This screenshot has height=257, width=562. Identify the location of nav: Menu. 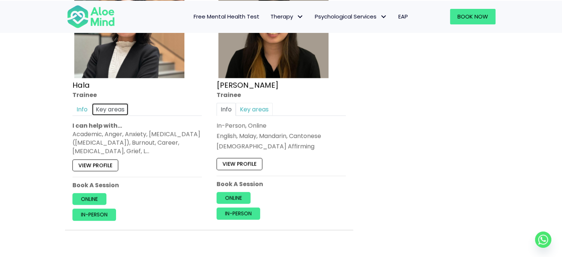
(269, 17).